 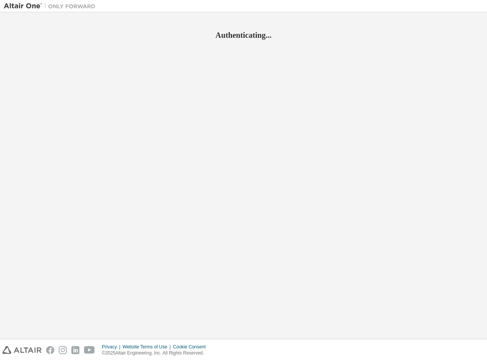 I want to click on div: Cookie Consent, so click(x=191, y=347).